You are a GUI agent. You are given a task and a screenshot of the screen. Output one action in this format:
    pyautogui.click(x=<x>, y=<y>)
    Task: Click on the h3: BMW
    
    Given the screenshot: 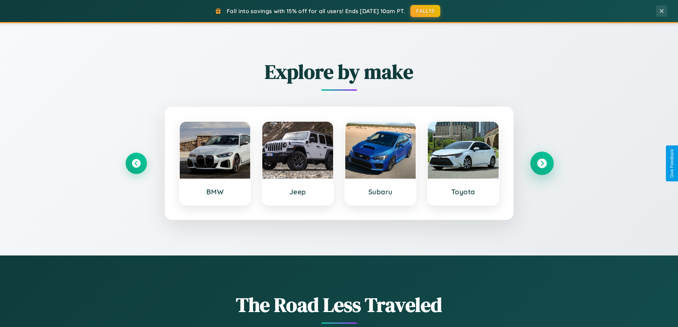 What is the action you would take?
    pyautogui.click(x=215, y=192)
    